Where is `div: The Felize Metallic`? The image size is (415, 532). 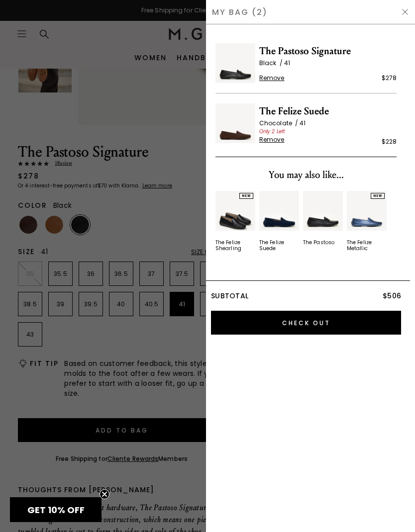 div: The Felize Metallic is located at coordinates (367, 246).